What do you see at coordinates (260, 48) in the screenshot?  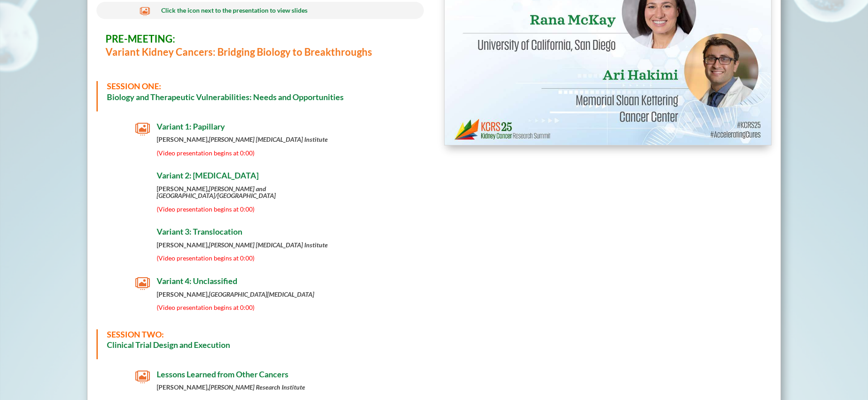 I see `h3: Variant Kidney Cancers: Bridging Biology to Breakthroughs` at bounding box center [260, 48].